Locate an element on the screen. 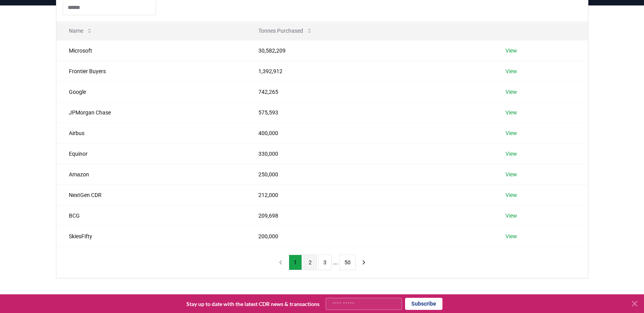 The image size is (644, 313). button: Name is located at coordinates (81, 31).